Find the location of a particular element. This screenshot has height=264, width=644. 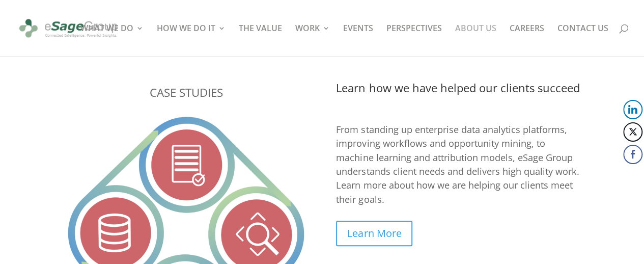

a: ABOUT US is located at coordinates (475, 40).